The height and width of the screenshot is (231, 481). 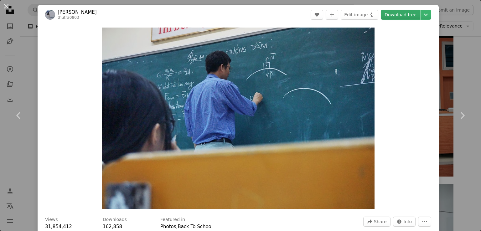 I want to click on button: Stats about this image, so click(x=404, y=222).